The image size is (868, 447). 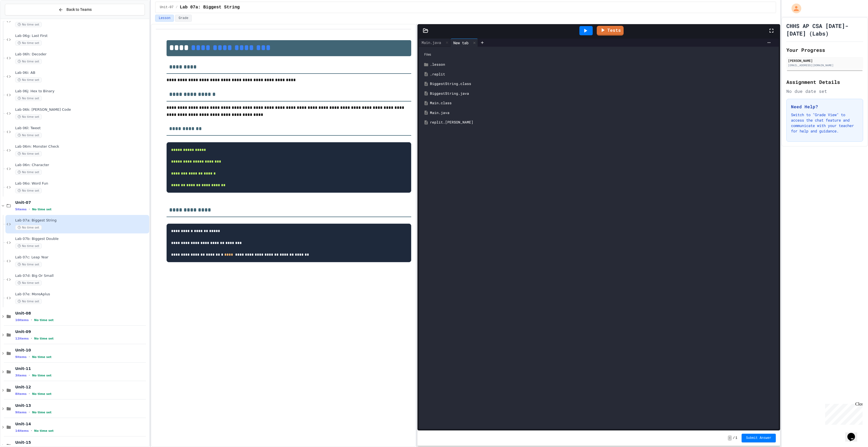 I want to click on span: Lab 06n: Character, so click(x=81, y=165).